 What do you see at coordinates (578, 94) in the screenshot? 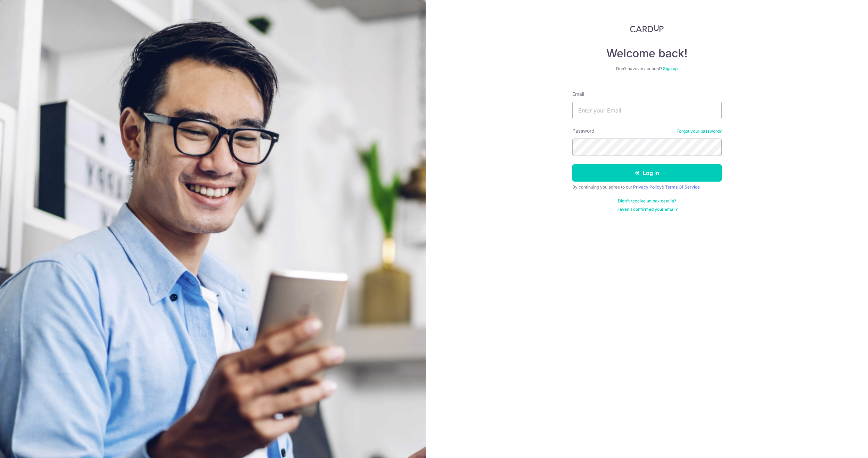
I see `label: Email` at bounding box center [578, 94].